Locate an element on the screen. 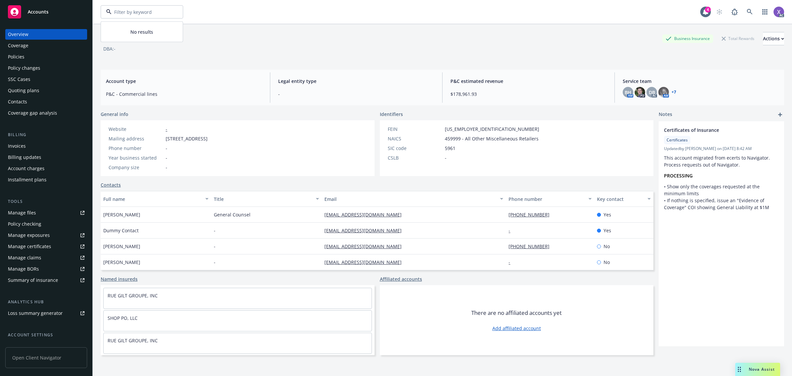 Image resolution: width=792 pixels, height=376 pixels. div: Quoting plans is located at coordinates (23, 90).